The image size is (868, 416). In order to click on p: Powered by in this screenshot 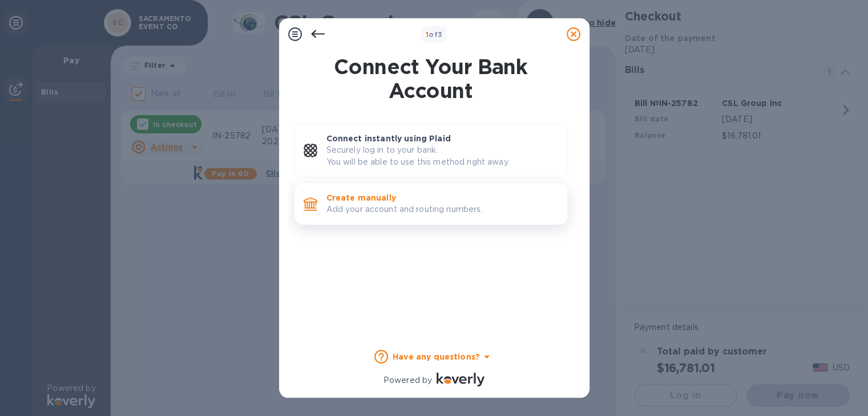, I will do `click(407, 380)`.